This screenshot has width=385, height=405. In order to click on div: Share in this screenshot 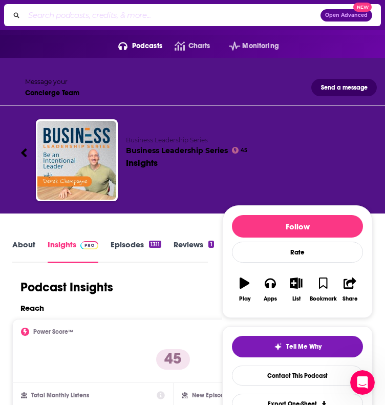, I will do `click(350, 298)`.